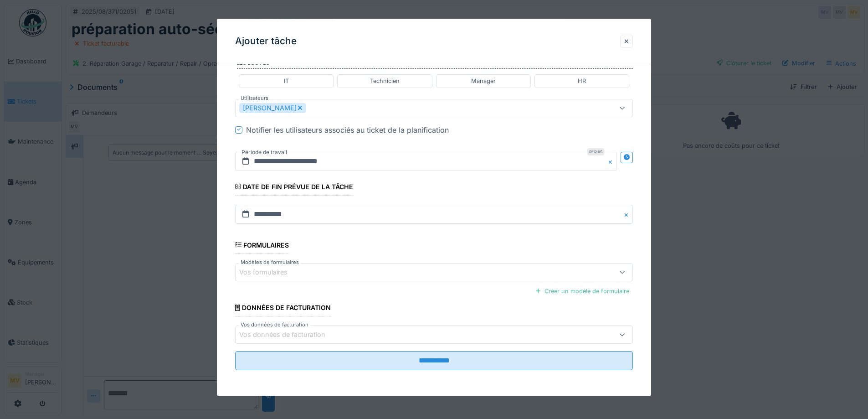 The image size is (868, 419). Describe the element at coordinates (266, 41) in the screenshot. I see `h3: Ajouter tâche` at that location.